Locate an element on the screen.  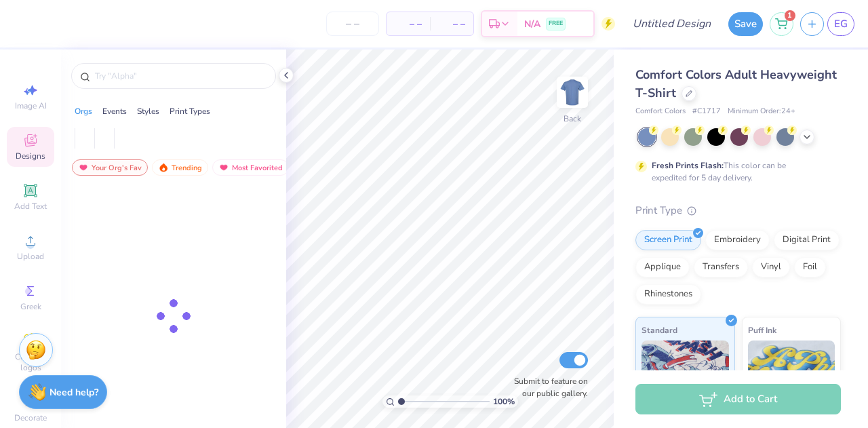
input: Try "Alpha" is located at coordinates (180, 76).